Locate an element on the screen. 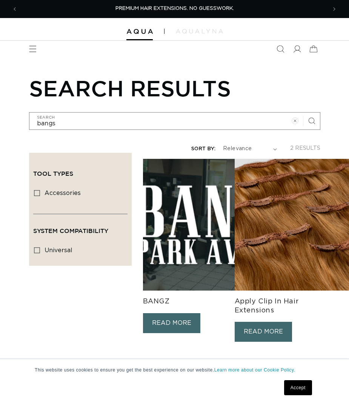  button: Search is located at coordinates (311, 121).